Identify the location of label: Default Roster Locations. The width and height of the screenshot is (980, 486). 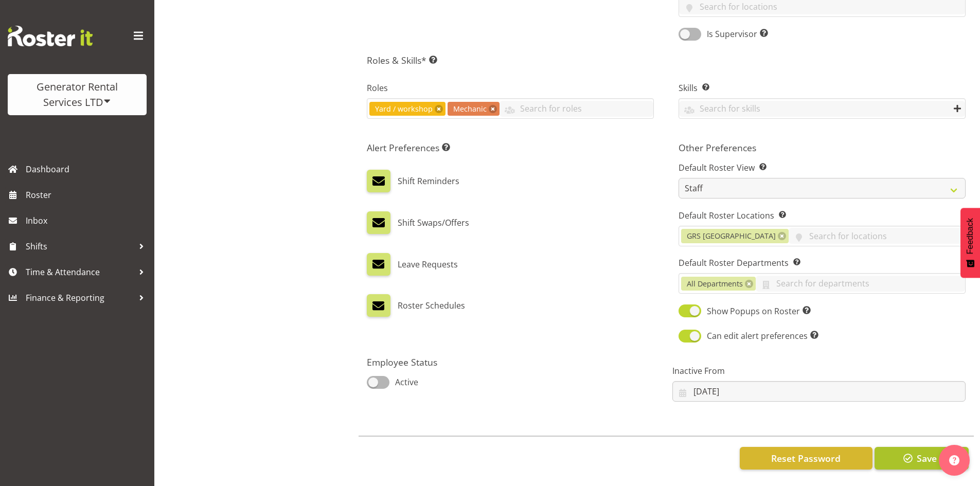
(822, 215).